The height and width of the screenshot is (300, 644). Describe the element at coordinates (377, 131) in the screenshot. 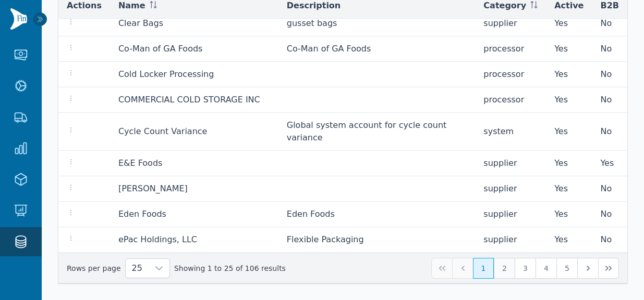

I see `td: Global system account for cycle count variance` at that location.